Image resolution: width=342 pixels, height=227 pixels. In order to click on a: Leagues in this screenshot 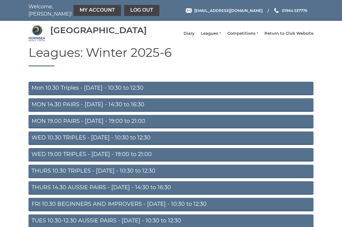, I will do `click(211, 33)`.